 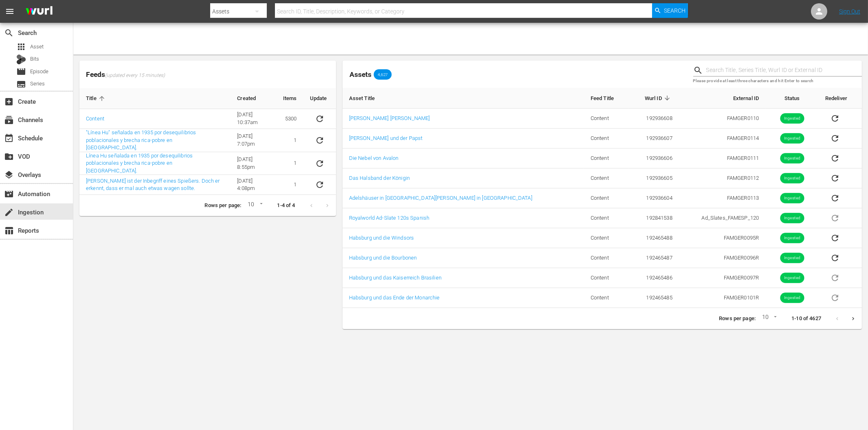 What do you see at coordinates (9, 213) in the screenshot?
I see `span: Ingestion` at bounding box center [9, 213].